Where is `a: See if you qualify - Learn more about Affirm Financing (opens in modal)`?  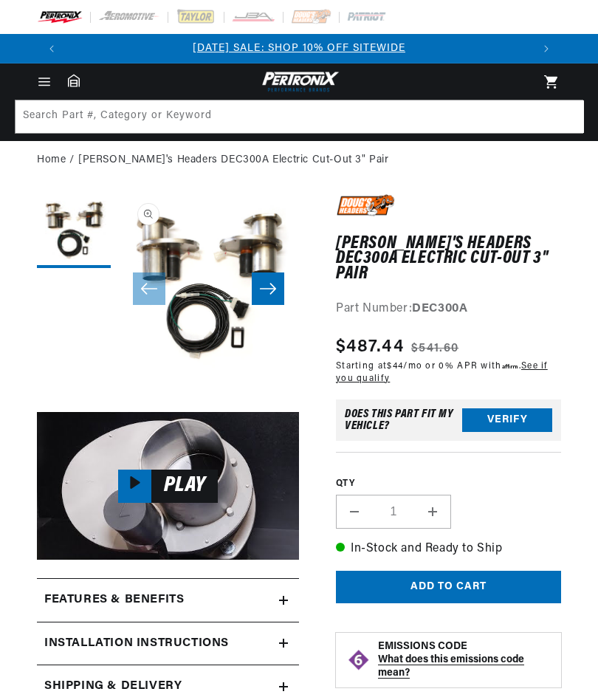
a: See if you qualify - Learn more about Affirm Financing (opens in modal) is located at coordinates (442, 373).